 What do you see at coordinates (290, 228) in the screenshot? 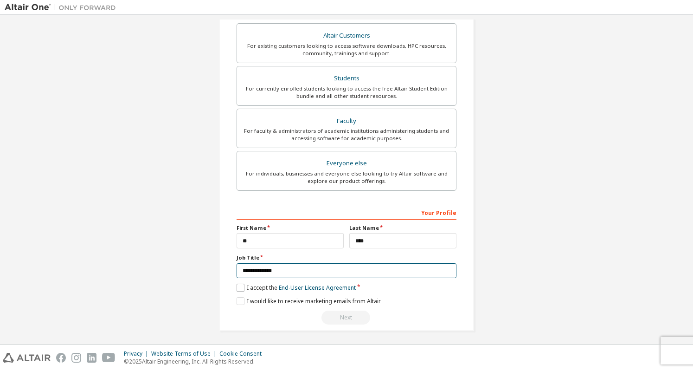
I see `label: First Name` at bounding box center [290, 228].